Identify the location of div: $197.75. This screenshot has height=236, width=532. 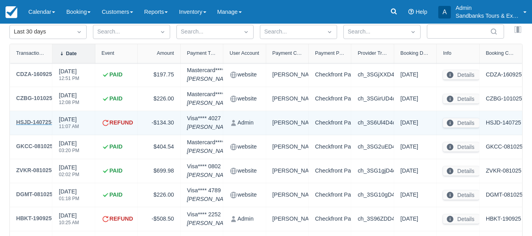
(159, 75).